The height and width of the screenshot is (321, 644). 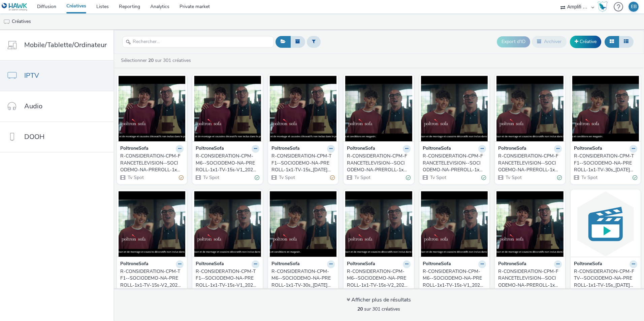 I want to click on a: R-CONSIDERATION-CPM-FRANCETELEVISION--SOCIODEMO-NA-PREROLL-1x1-TV-15s-V2_2025-09-29_W40, so click(x=454, y=163).